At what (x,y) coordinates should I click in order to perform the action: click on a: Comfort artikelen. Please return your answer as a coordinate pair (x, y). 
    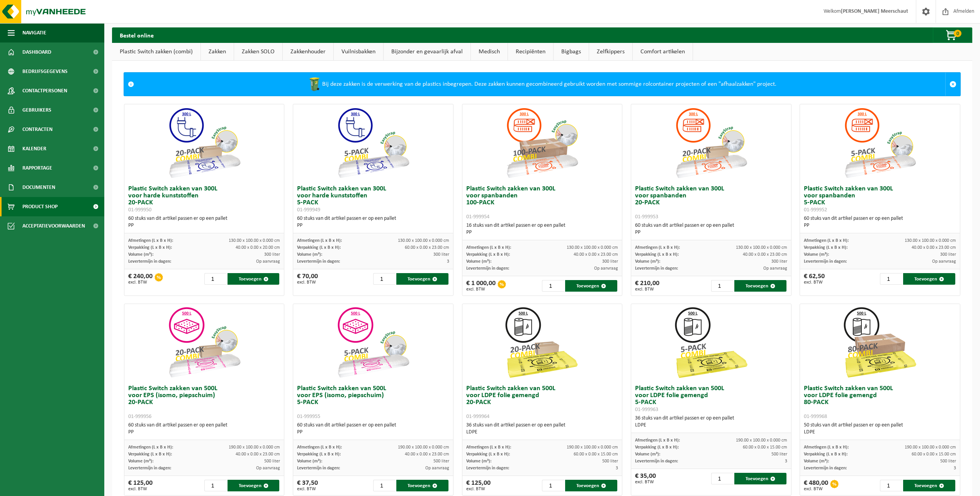
    Looking at the image, I should click on (662, 52).